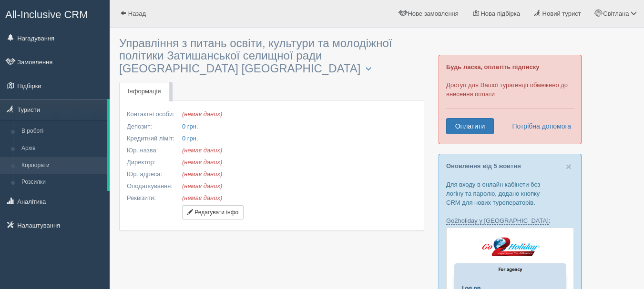  I want to click on a: В роботі, so click(62, 132).